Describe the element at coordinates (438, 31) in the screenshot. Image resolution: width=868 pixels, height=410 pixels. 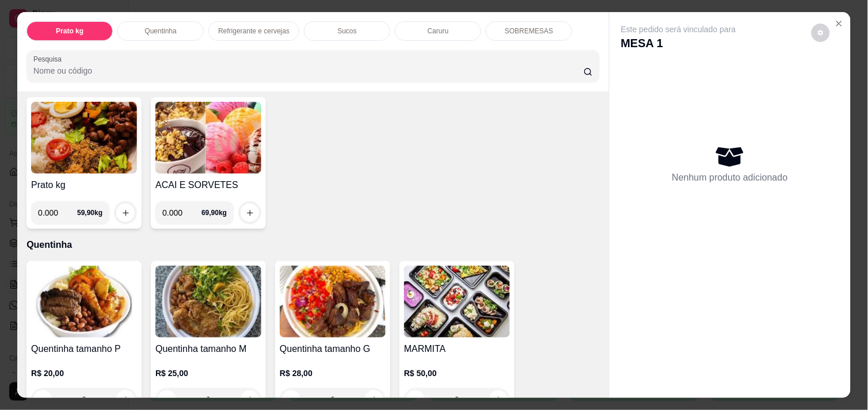
I see `p: Caruru` at that location.